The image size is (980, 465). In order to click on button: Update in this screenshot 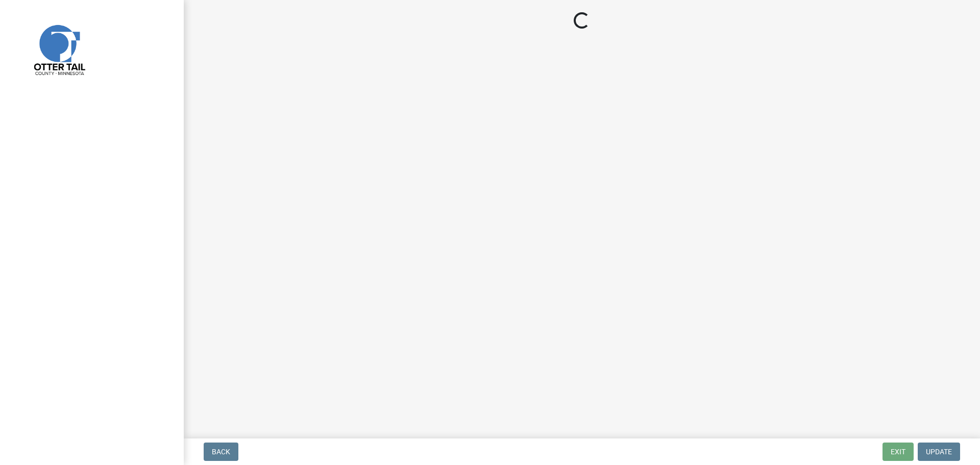, I will do `click(939, 452)`.